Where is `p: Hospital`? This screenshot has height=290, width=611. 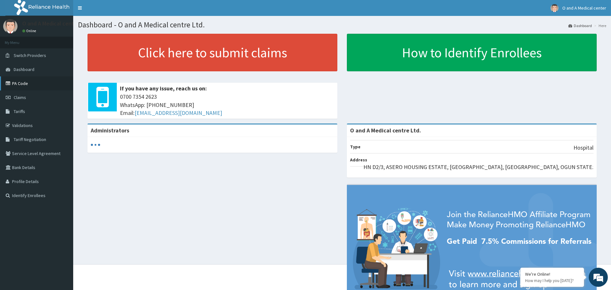 p: Hospital is located at coordinates (583, 148).